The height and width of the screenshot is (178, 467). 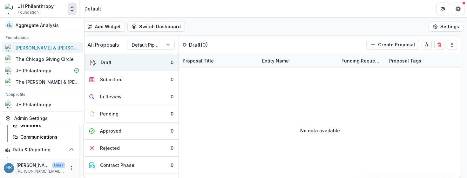 I want to click on div: Pending, so click(x=109, y=114).